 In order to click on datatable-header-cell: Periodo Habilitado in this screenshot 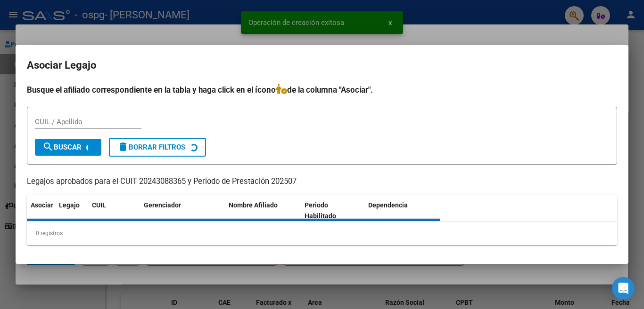, I will do `click(332, 211)`.